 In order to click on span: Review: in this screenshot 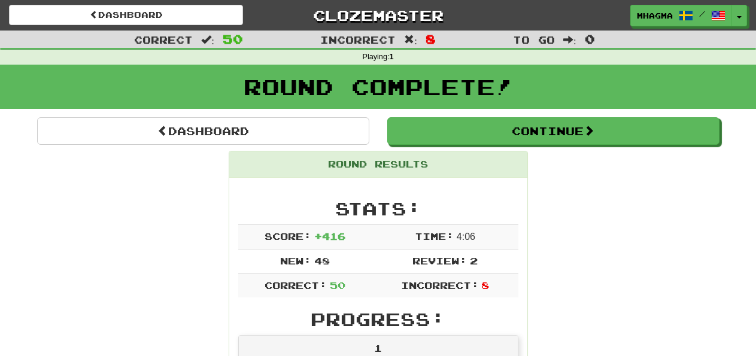, I will do `click(439, 260)`.